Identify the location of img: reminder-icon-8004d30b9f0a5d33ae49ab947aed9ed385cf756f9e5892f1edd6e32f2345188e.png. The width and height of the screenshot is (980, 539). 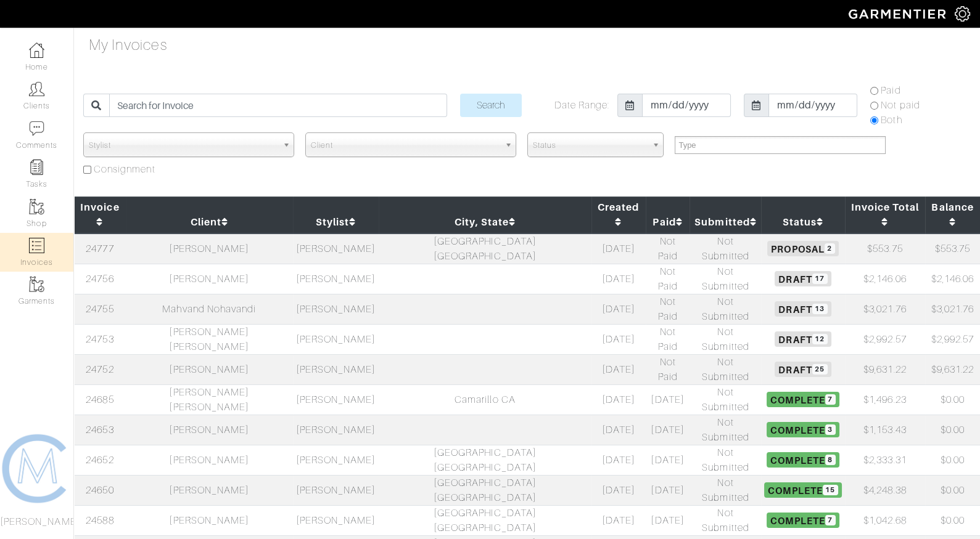
(36, 167).